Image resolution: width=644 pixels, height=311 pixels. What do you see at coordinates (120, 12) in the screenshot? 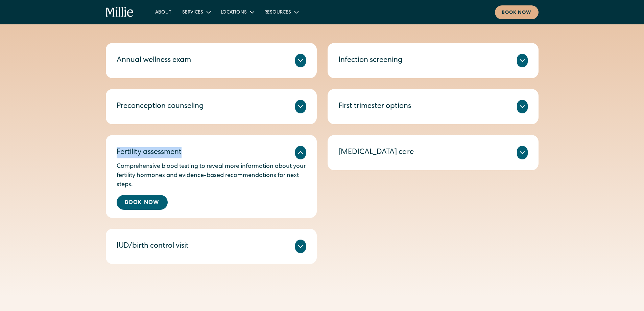
I see `a: home` at bounding box center [120, 12].